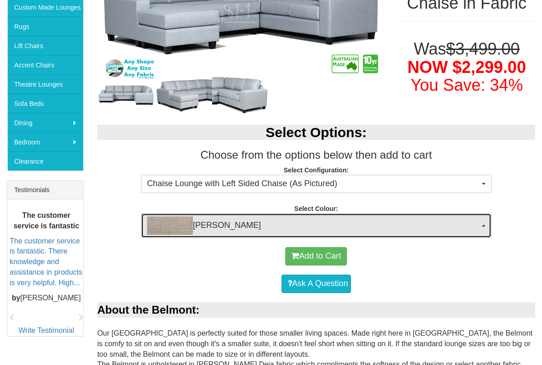 This screenshot has height=365, width=542. What do you see at coordinates (316, 132) in the screenshot?
I see `b: Select Options:` at bounding box center [316, 132].